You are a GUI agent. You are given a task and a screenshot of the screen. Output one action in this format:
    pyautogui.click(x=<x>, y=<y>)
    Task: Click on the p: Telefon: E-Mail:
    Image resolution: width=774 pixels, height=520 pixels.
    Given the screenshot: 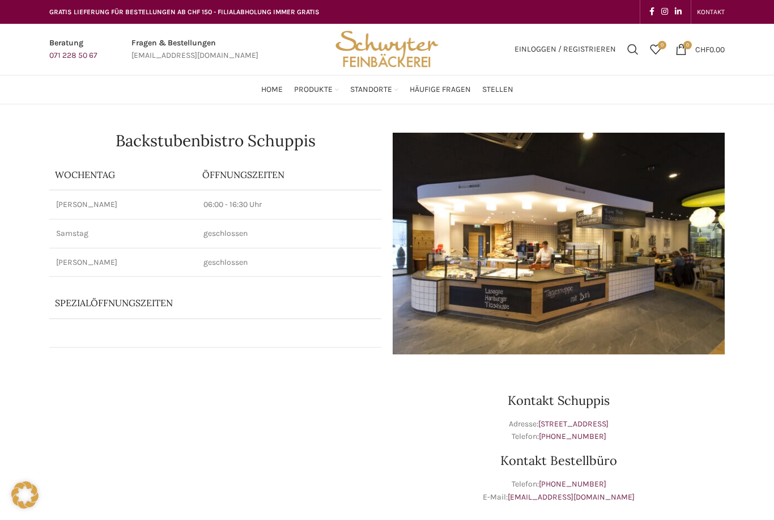 What is the action you would take?
    pyautogui.click(x=559, y=490)
    